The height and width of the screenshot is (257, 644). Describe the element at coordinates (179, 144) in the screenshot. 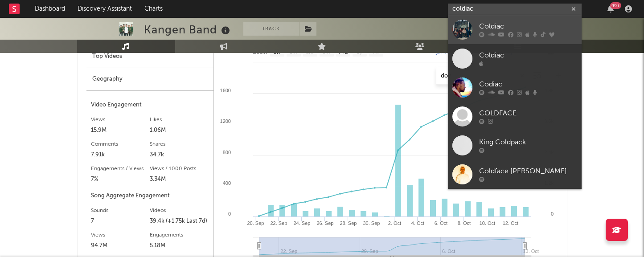

I see `div: Shares` at that location.